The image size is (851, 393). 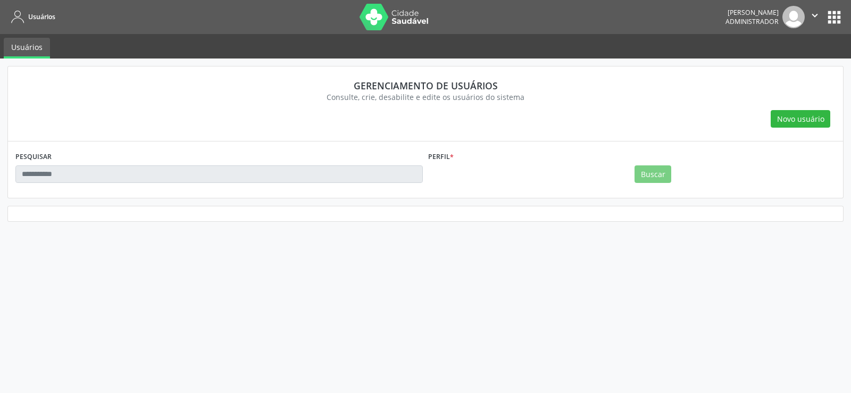 I want to click on label: PESQUISAR, so click(x=34, y=157).